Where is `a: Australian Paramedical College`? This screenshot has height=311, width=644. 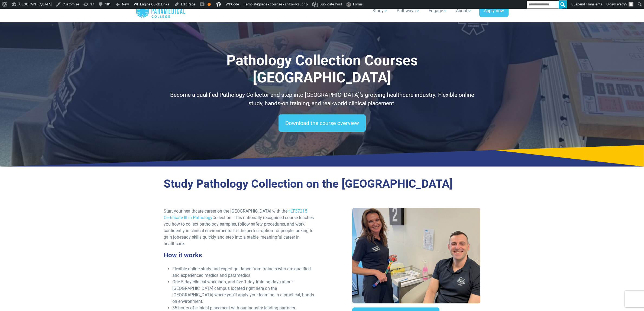 a: Australian Paramedical College is located at coordinates (161, 11).